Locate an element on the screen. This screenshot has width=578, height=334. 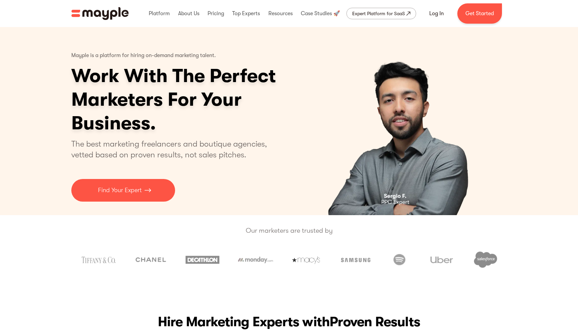
p: Mayple is a platform for hiring on-demand marketing talent. is located at coordinates (144, 56).